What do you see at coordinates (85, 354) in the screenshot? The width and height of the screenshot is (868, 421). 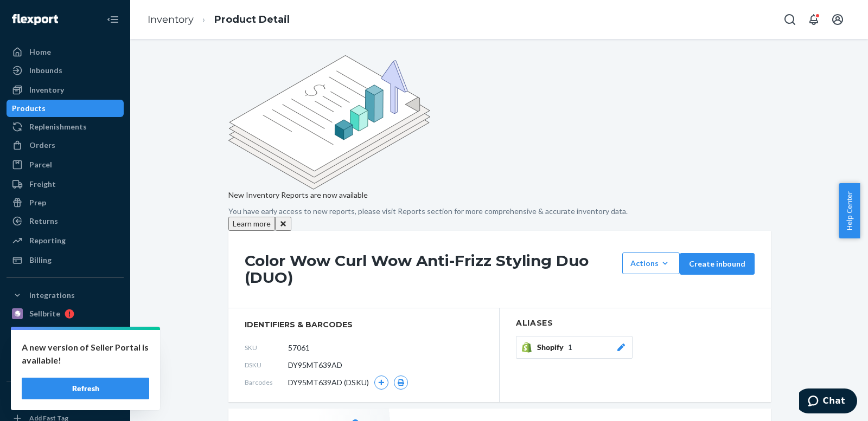 I see `p: A new version of Seller Portal is available!` at bounding box center [85, 354].